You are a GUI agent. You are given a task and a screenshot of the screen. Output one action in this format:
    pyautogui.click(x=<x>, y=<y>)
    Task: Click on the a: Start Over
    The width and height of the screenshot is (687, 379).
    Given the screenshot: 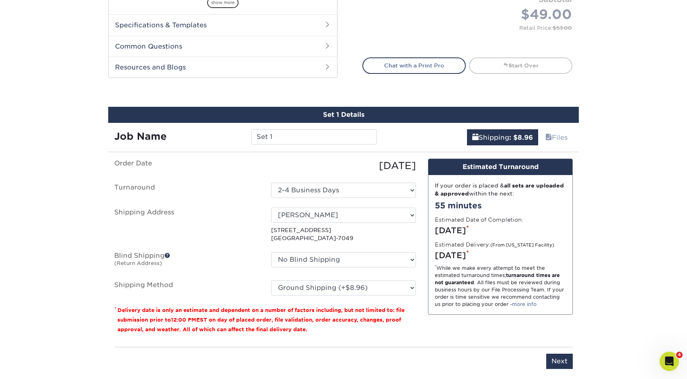 What is the action you would take?
    pyautogui.click(x=520, y=66)
    